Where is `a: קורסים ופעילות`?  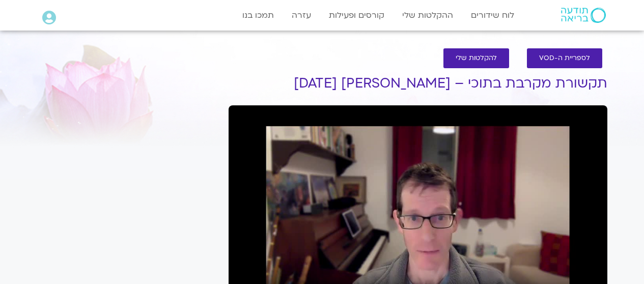 a: קורסים ופעילות is located at coordinates (356, 16).